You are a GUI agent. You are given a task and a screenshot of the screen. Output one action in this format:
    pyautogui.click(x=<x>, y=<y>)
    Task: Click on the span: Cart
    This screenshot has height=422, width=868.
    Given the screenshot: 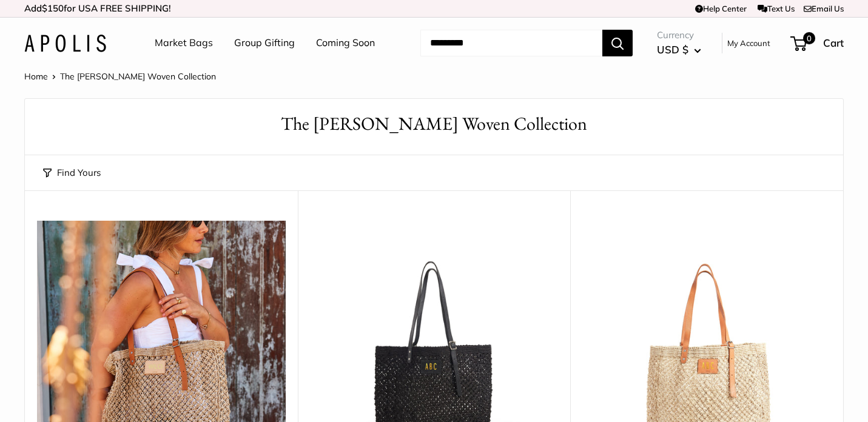 What is the action you would take?
    pyautogui.click(x=833, y=42)
    